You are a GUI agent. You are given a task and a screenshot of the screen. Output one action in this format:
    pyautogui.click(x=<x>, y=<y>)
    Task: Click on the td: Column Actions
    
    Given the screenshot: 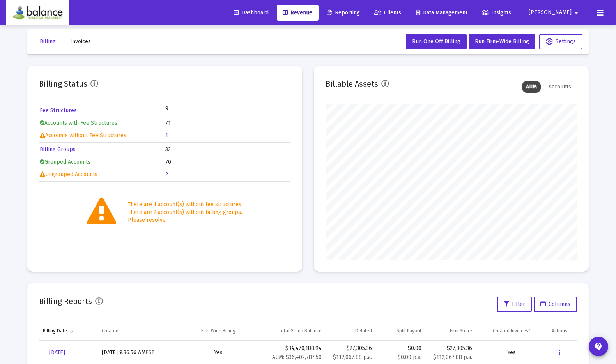 What is the action you would take?
    pyautogui.click(x=562, y=331)
    